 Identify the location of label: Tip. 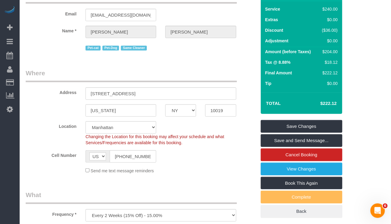
(268, 83).